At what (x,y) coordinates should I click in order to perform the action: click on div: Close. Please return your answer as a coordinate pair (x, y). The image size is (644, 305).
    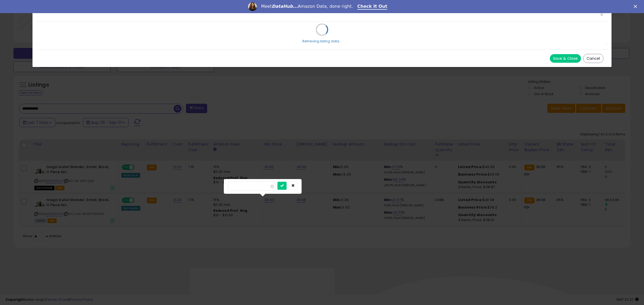
    Looking at the image, I should click on (637, 6).